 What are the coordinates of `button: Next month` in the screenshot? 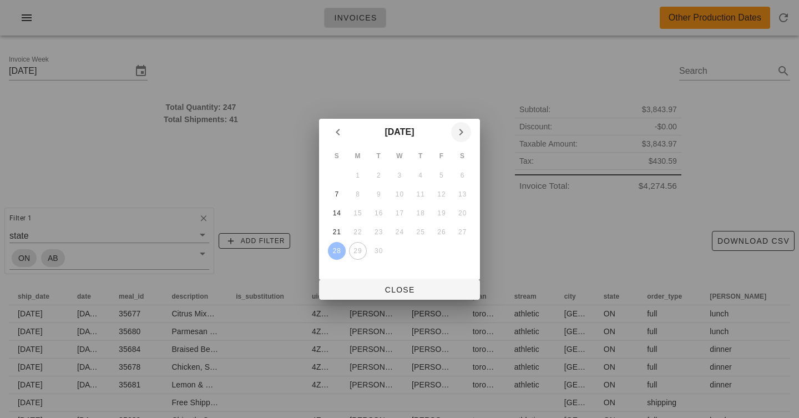 It's located at (461, 132).